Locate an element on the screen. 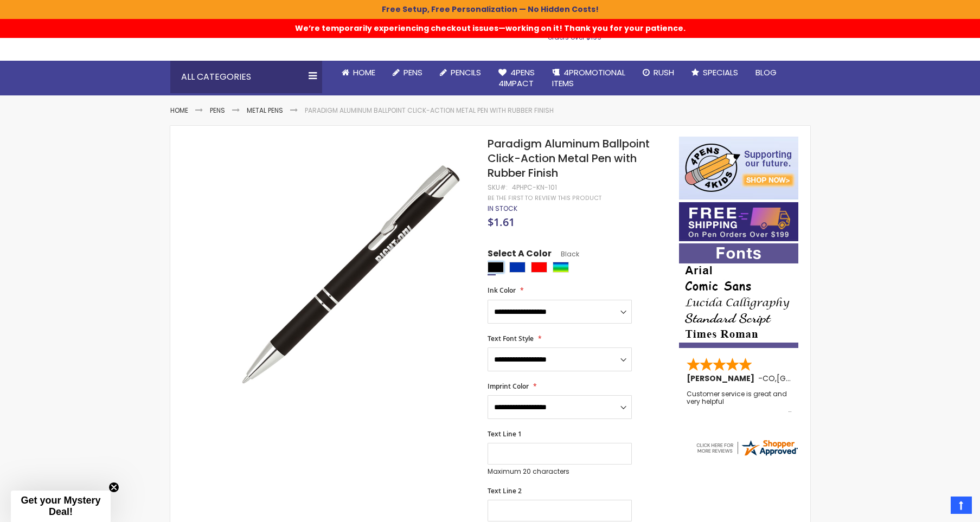 The height and width of the screenshot is (522, 980). a: Metal Pens is located at coordinates (265, 110).